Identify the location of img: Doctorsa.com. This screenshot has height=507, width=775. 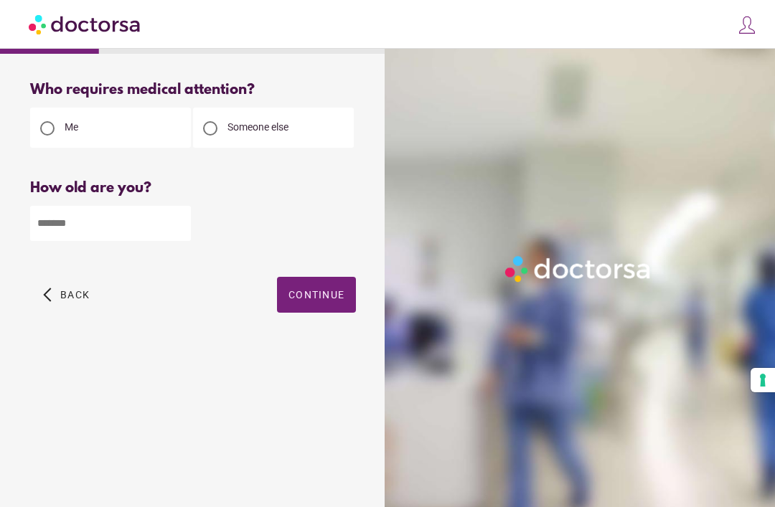
(85, 24).